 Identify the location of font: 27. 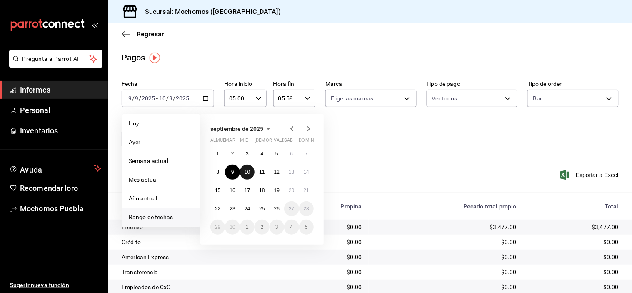
(291, 209).